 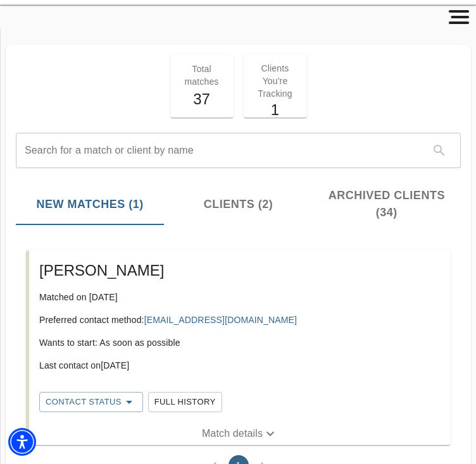 I want to click on span: Full History, so click(x=185, y=402).